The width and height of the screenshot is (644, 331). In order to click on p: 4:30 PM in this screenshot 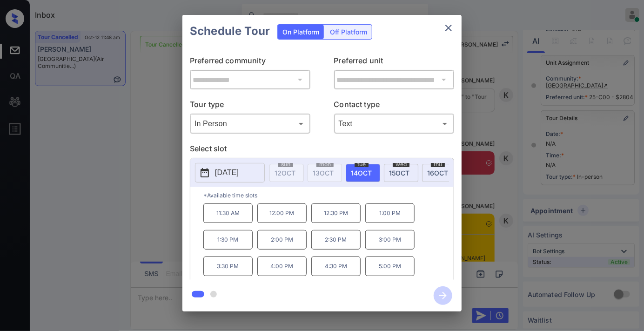, I will do `click(336, 266)`.